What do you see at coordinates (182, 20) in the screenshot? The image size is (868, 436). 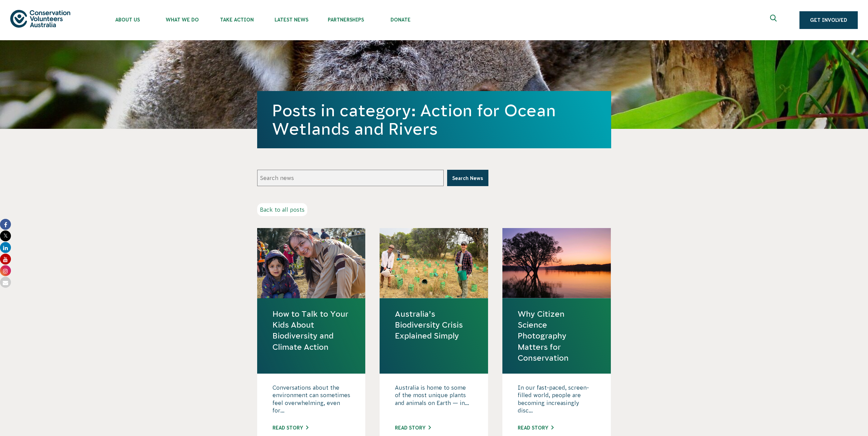 I see `span: What We Do` at bounding box center [182, 20].